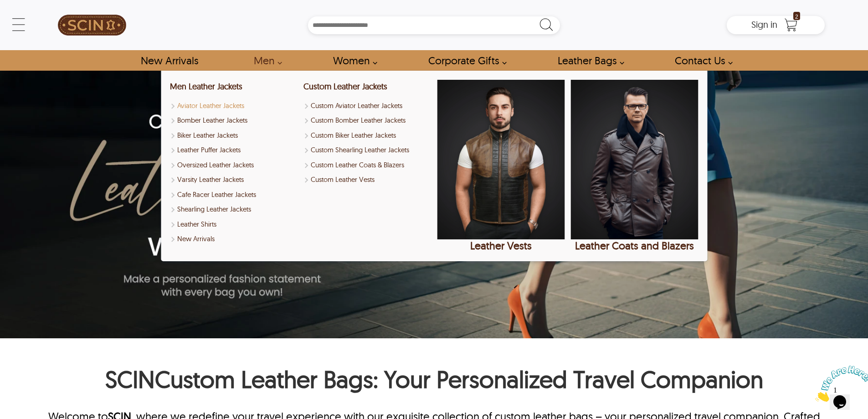  What do you see at coordinates (501, 166) in the screenshot?
I see `a: Leather Vests` at bounding box center [501, 166].